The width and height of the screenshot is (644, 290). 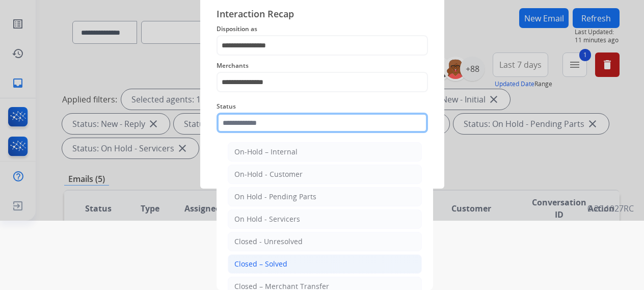 What do you see at coordinates (322, 107) in the screenshot?
I see `span: Status` at bounding box center [322, 107].